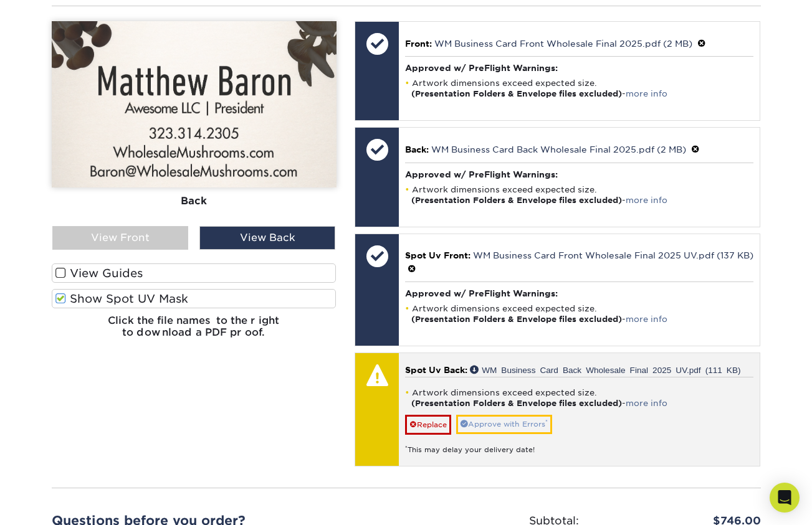 The width and height of the screenshot is (812, 525). Describe the element at coordinates (120, 238) in the screenshot. I see `div: View Front` at that location.